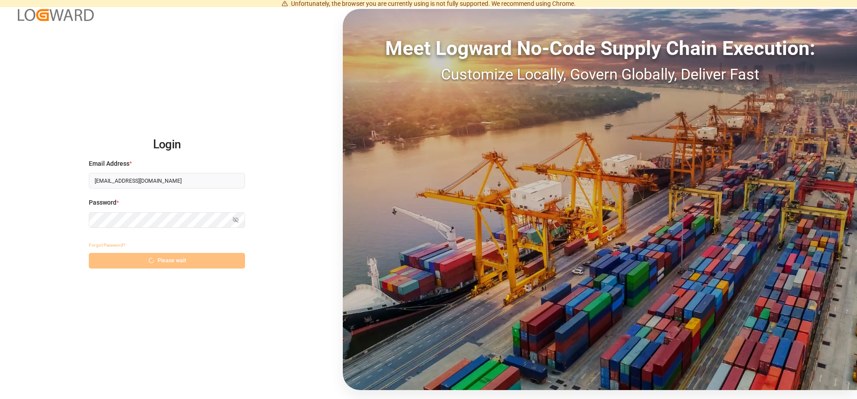  What do you see at coordinates (109, 163) in the screenshot?
I see `span: Email Address` at bounding box center [109, 163].